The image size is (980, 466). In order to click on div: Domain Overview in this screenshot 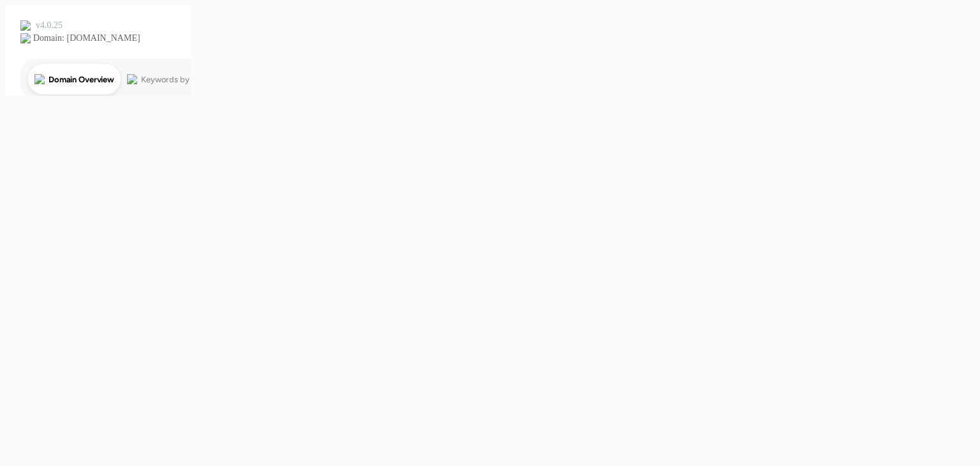, I will do `click(81, 79)`.